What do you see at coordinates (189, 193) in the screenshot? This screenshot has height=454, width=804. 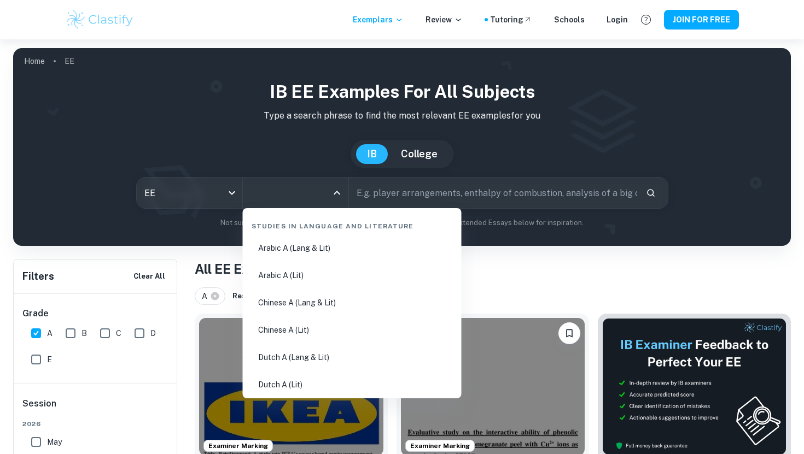 I see `div: EE` at bounding box center [189, 193].